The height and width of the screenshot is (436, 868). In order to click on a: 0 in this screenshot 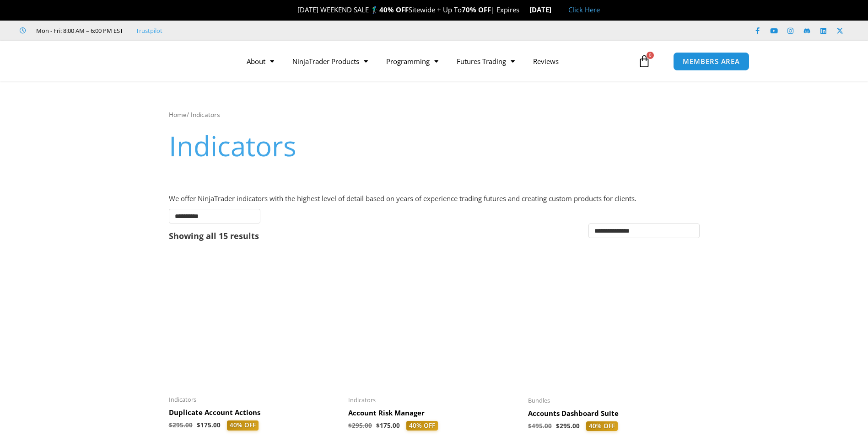, I will do `click(644, 61)`.